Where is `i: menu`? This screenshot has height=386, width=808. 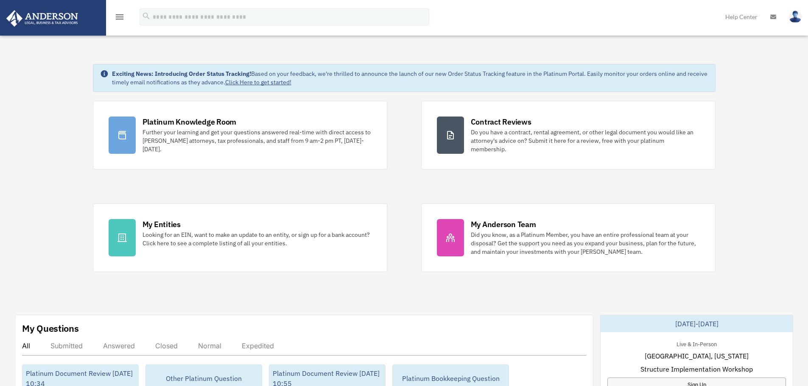
i: menu is located at coordinates (120, 17).